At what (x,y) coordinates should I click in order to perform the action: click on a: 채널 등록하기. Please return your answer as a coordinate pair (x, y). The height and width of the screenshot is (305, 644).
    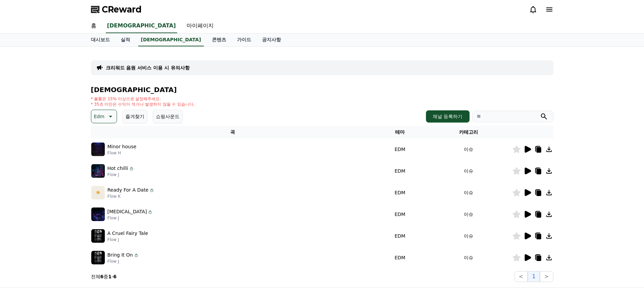
    Looking at the image, I should click on (448, 116).